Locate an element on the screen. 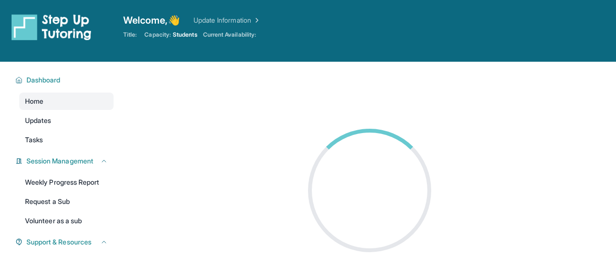 The image size is (616, 257). span: Welcome, 👋 is located at coordinates (152, 20).